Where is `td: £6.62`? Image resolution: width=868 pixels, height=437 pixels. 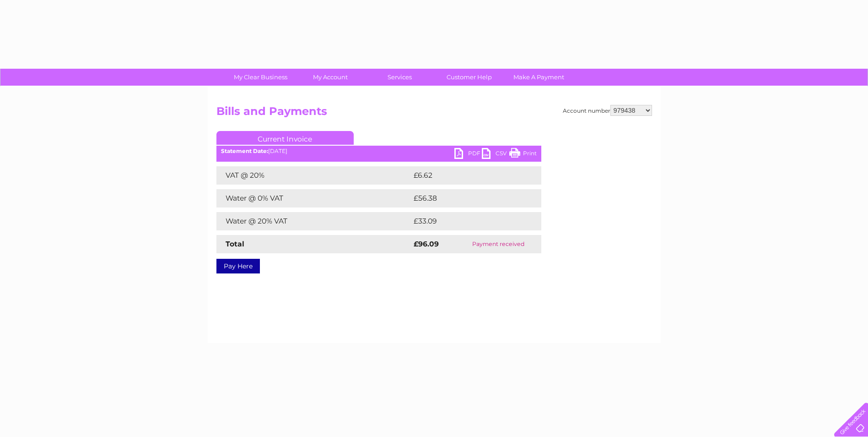
td: £6.62 is located at coordinates (465, 175).